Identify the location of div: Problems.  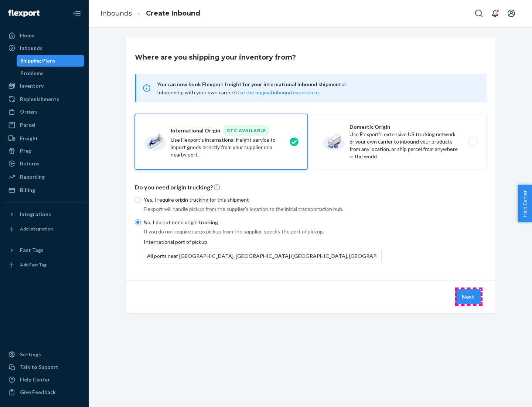
(32, 73).